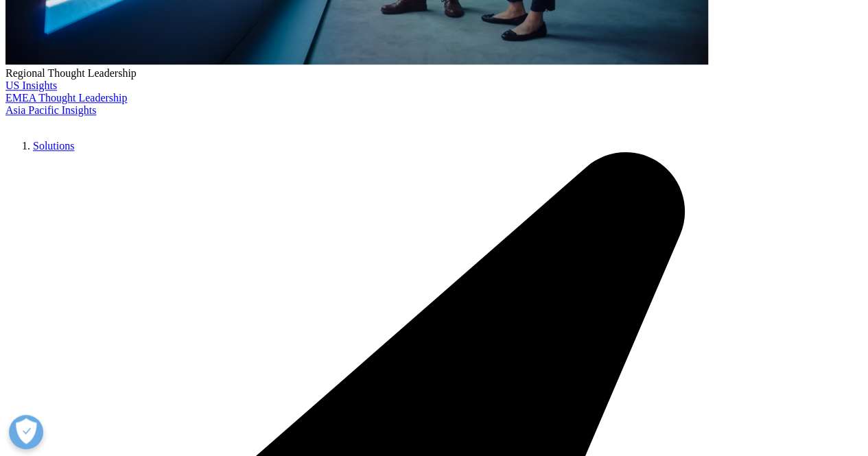 This screenshot has height=456, width=868. I want to click on a: US Insights, so click(31, 86).